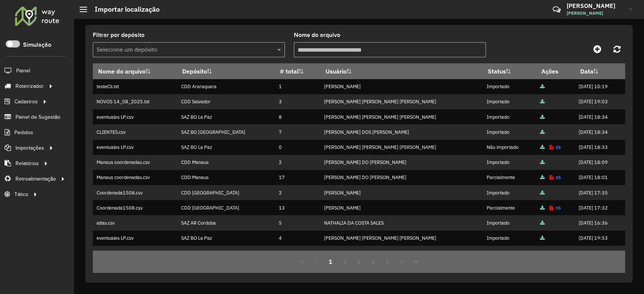 The width and height of the screenshot is (644, 294). I want to click on button: 1, so click(330, 261).